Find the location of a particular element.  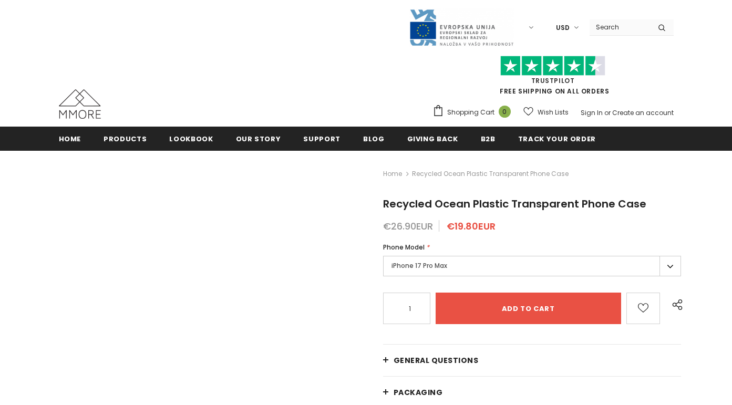

span: €26.90EUR is located at coordinates (408, 226).